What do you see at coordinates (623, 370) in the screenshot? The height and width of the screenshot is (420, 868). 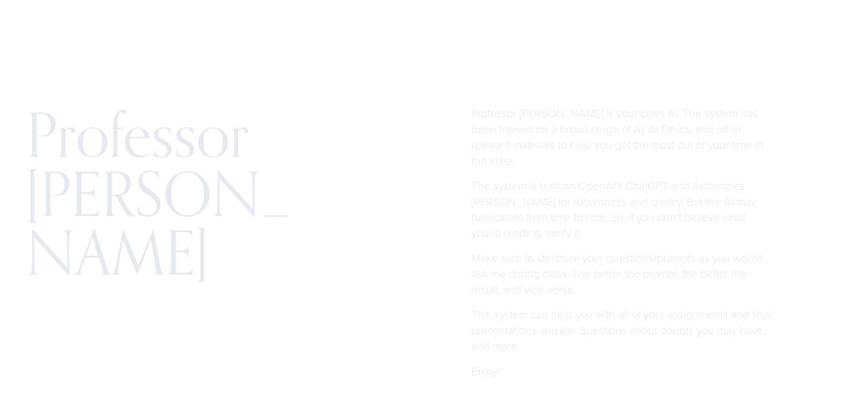 I see `p: Enjoy!` at bounding box center [623, 370].